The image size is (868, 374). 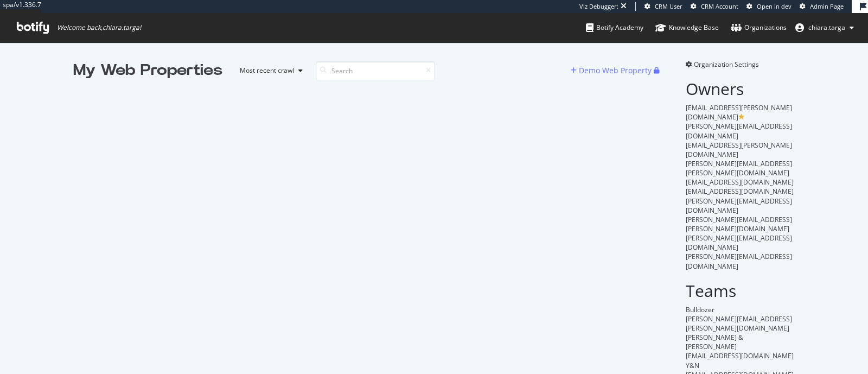 I want to click on div: Demo Web Property, so click(x=616, y=71).